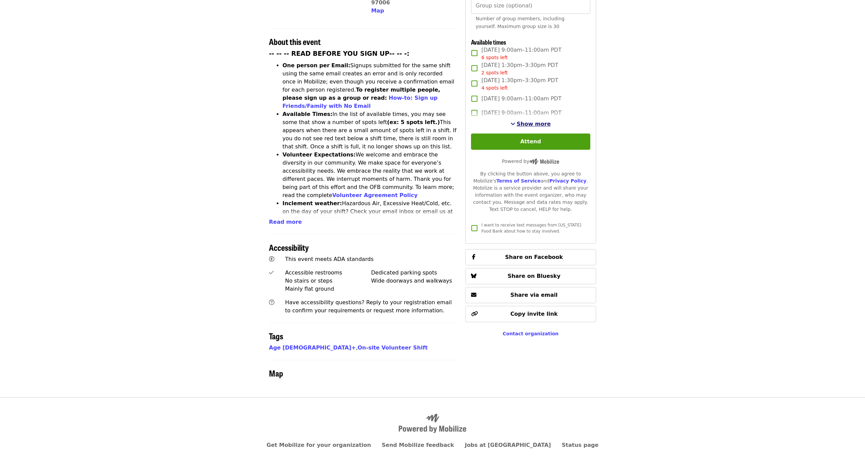 This screenshot has width=865, height=457. I want to click on a: On-site Volunteer Shift, so click(392, 347).